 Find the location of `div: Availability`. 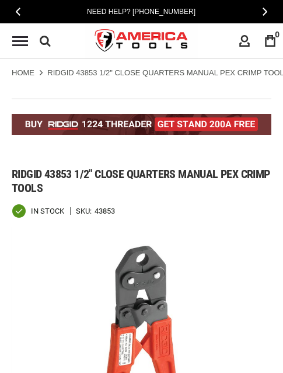

div: Availability is located at coordinates (38, 211).